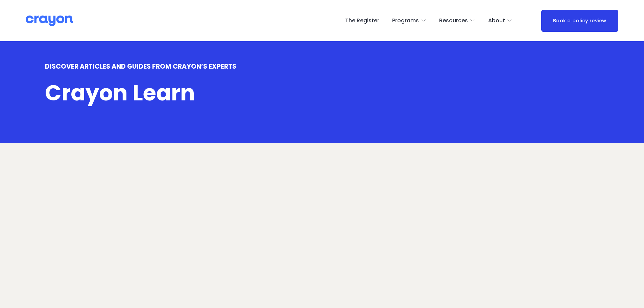 Image resolution: width=644 pixels, height=308 pixels. Describe the element at coordinates (496, 21) in the screenshot. I see `span: About` at that location.